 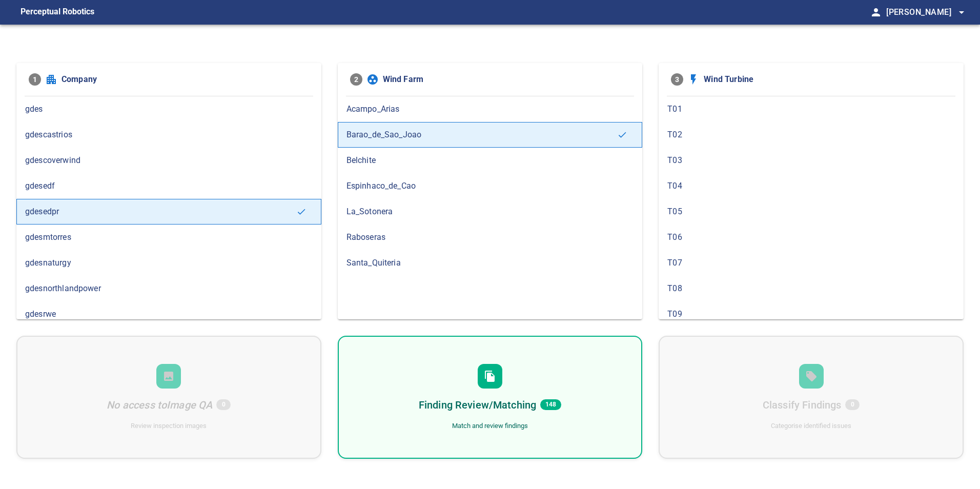 I want to click on span: gdes, so click(x=168, y=109).